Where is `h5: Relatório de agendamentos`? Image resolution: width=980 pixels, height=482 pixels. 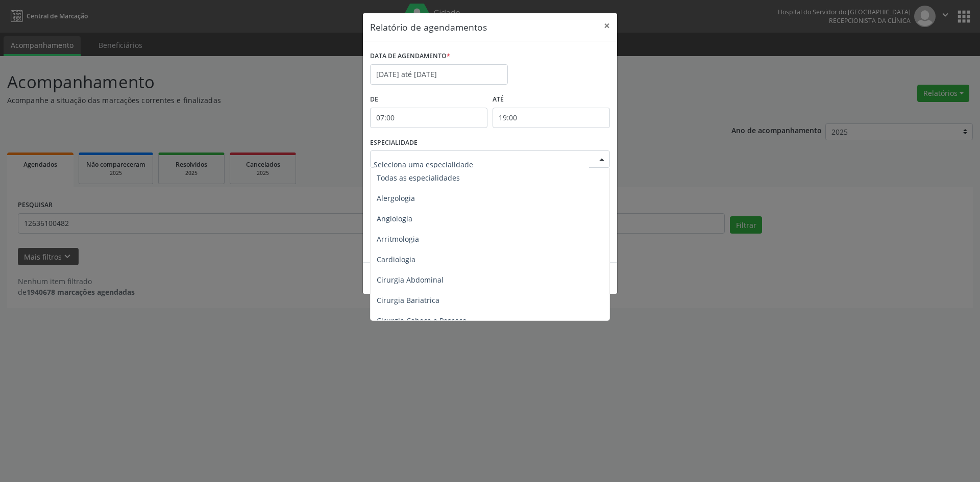 h5: Relatório de agendamentos is located at coordinates (428, 27).